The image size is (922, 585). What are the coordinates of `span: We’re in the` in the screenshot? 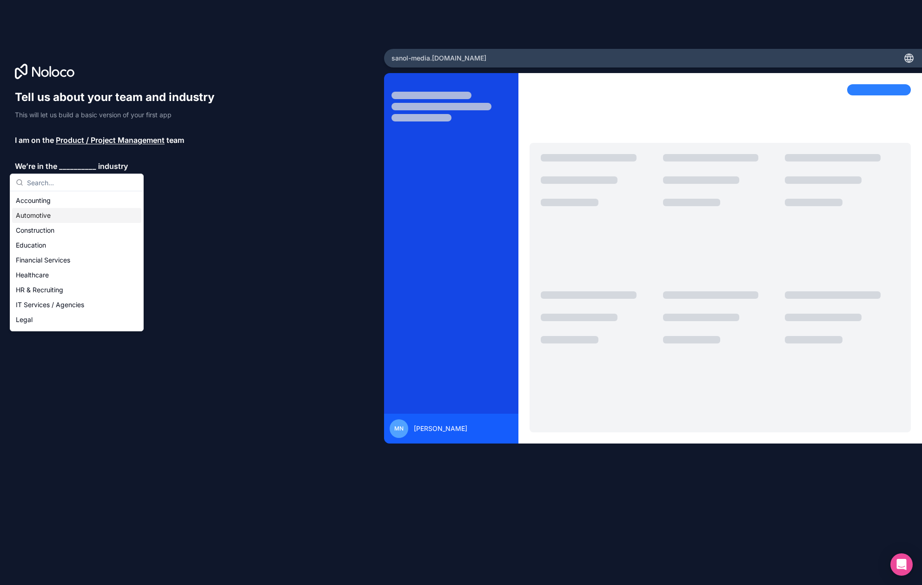 It's located at (36, 166).